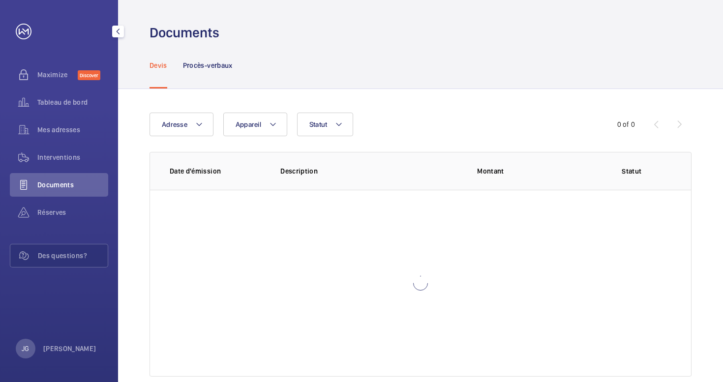  What do you see at coordinates (58, 75) in the screenshot?
I see `span: Maximize` at bounding box center [58, 75].